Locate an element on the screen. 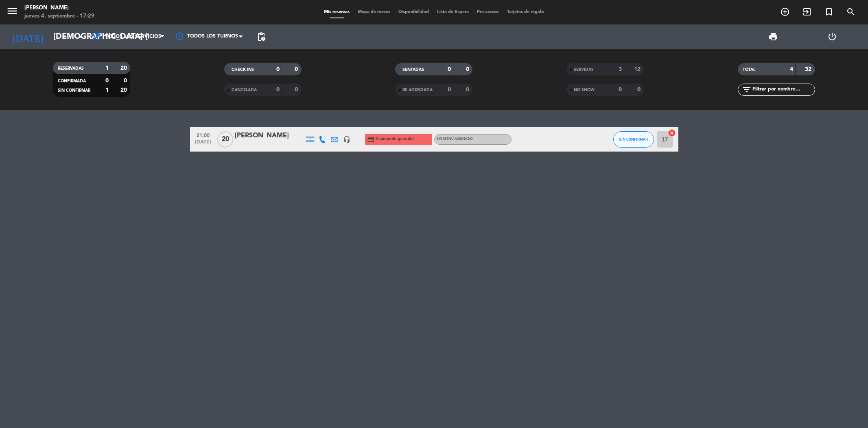 The image size is (868, 428). i: exit_to_app is located at coordinates (807, 12).